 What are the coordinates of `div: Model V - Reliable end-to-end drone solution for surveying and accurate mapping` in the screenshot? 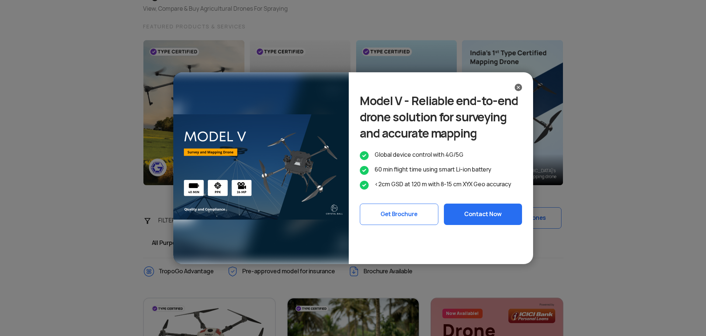 It's located at (441, 117).